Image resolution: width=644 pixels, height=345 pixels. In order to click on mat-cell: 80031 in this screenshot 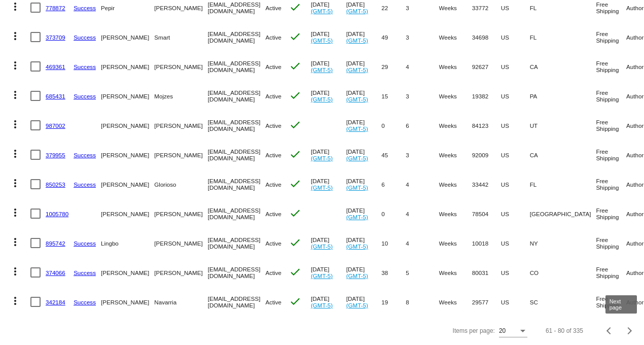, I will do `click(486, 272)`.